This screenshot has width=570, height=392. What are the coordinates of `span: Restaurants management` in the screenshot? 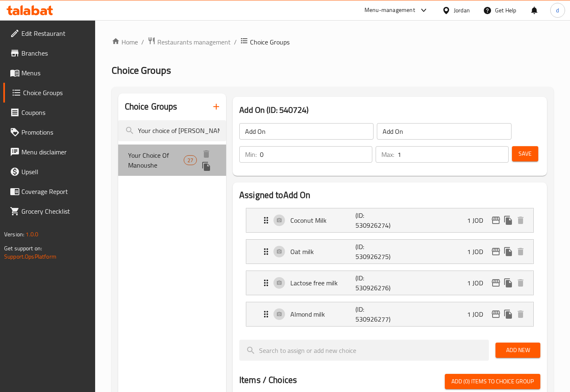 It's located at (194, 42).